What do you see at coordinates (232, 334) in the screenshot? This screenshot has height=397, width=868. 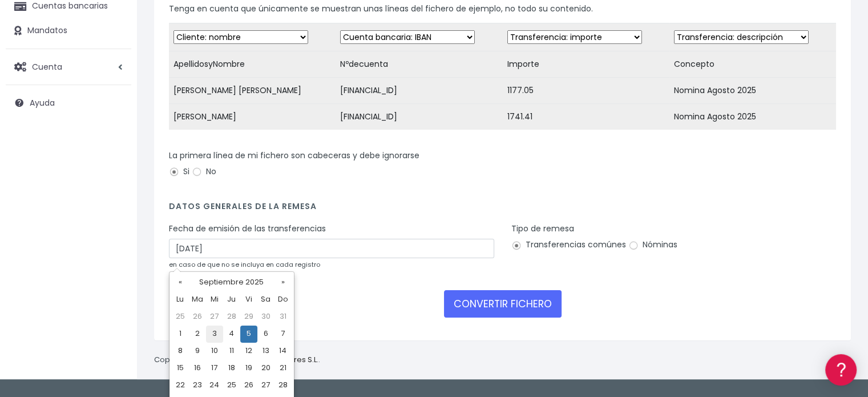 I see `td: 4` at bounding box center [232, 334].